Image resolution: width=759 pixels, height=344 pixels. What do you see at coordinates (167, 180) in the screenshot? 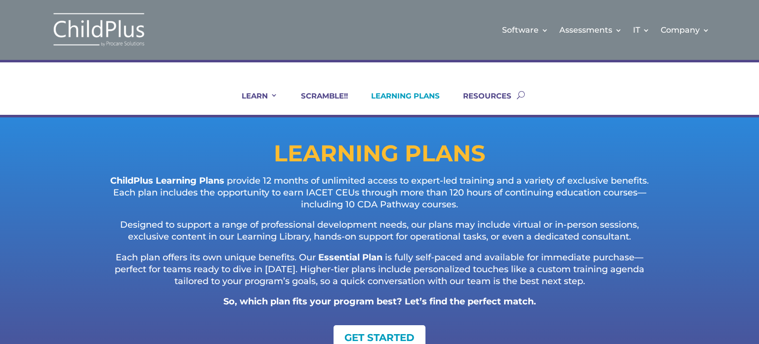
I see `strong: ChildPlus Learning Plans` at bounding box center [167, 180].